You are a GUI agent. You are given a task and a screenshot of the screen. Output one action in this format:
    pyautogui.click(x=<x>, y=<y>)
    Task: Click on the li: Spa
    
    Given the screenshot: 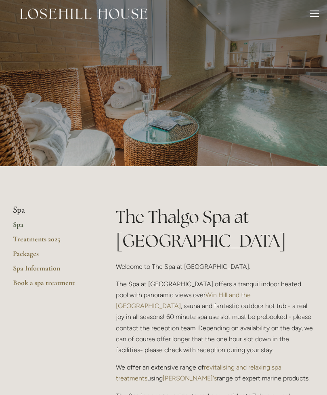 What is the action you would take?
    pyautogui.click(x=51, y=210)
    